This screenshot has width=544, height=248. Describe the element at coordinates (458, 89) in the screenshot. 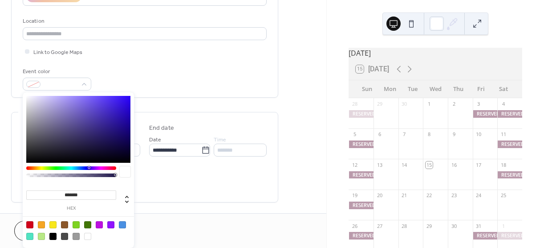

I see `div: Thu` at that location.